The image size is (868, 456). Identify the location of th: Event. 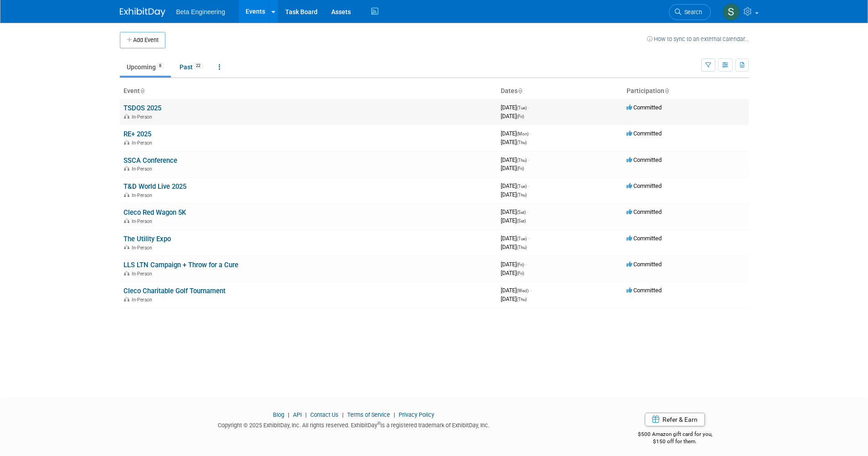
(308, 91).